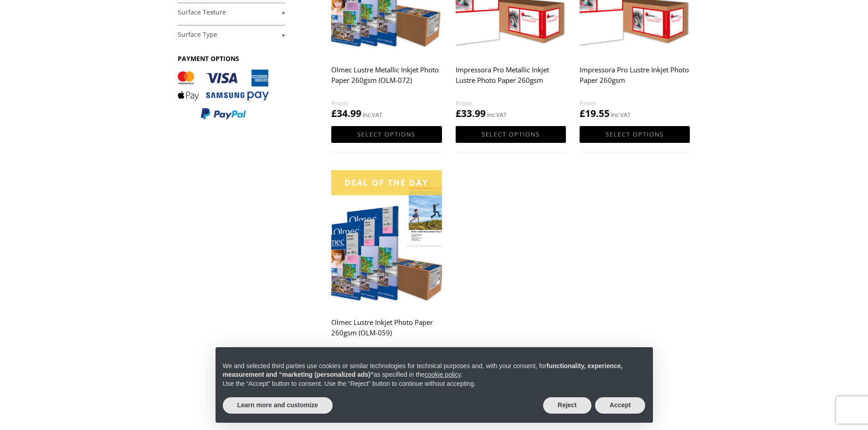  What do you see at coordinates (434, 385) in the screenshot?
I see `p: Use the “Accept” button to consent. Use the “Reject” button to continue without accepting.` at bounding box center [434, 385].